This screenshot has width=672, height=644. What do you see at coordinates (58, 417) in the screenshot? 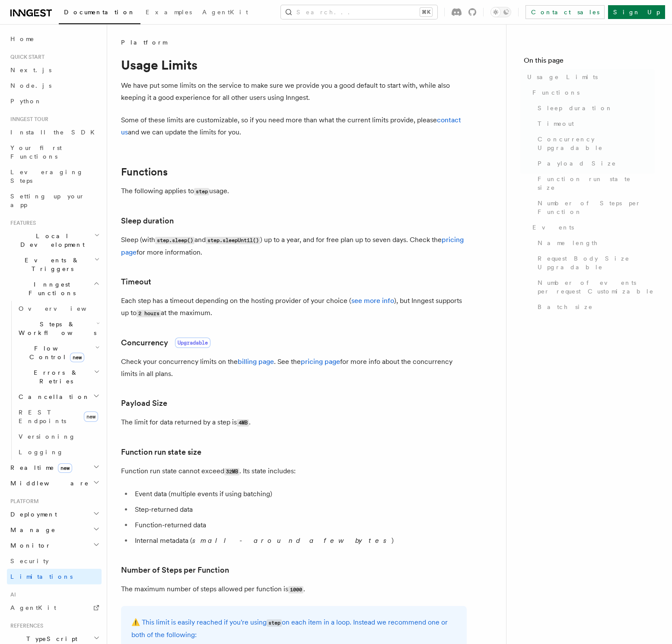
I see `a: REST Endpointsnew` at bounding box center [58, 417].